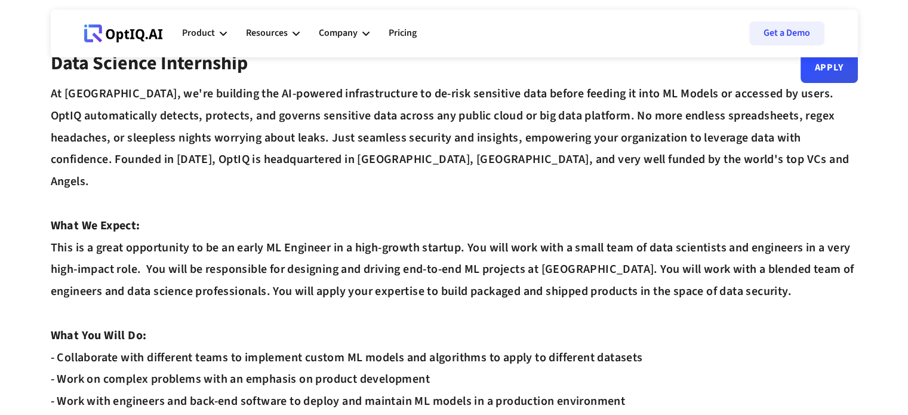 The width and height of the screenshot is (908, 415). What do you see at coordinates (829, 67) in the screenshot?
I see `a: Apply` at bounding box center [829, 67].